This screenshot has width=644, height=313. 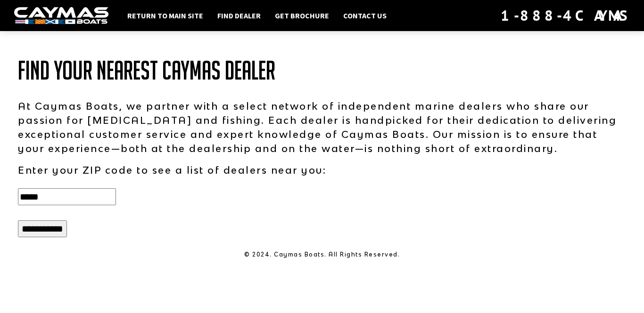 What do you see at coordinates (322, 127) in the screenshot?
I see `p: At Caymas Boats, we partner with a select network of independent marine dealers who share our pas...` at bounding box center [322, 127].